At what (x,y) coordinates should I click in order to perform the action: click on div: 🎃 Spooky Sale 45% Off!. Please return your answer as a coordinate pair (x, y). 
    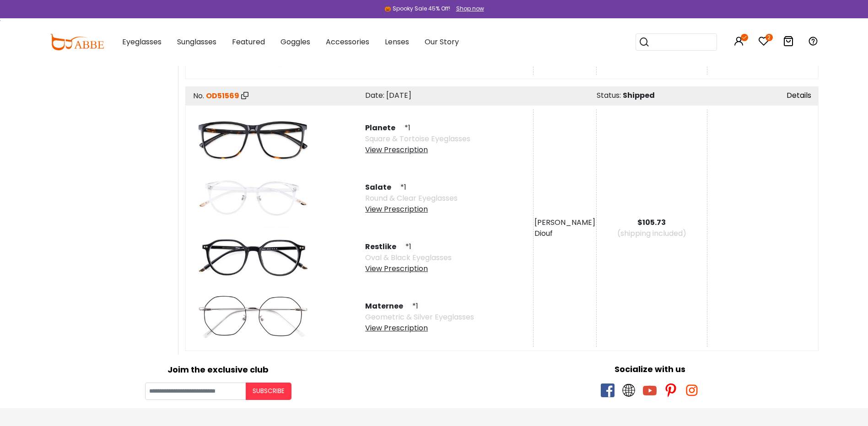
    Looking at the image, I should click on (417, 8).